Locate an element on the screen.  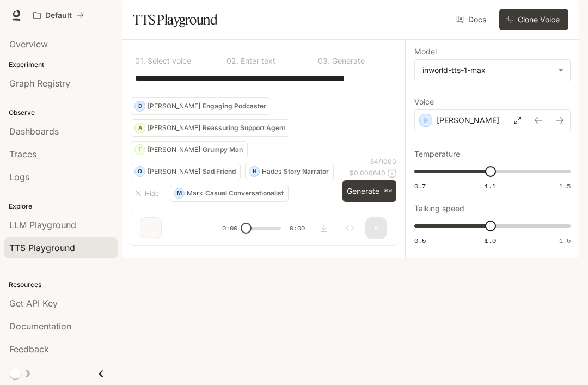
button: Hide is located at coordinates (148, 193).